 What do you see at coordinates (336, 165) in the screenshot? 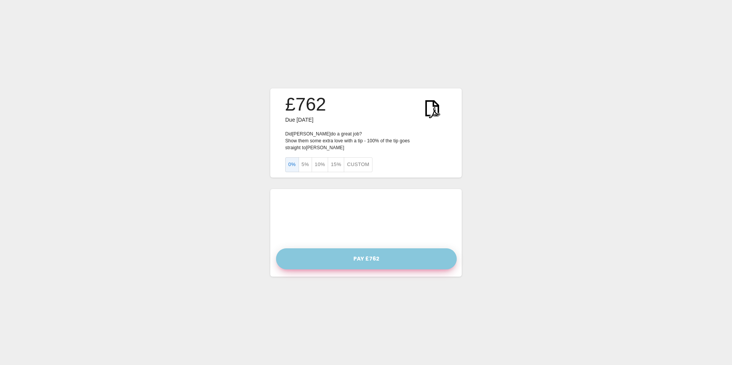
I see `button: 15%` at bounding box center [336, 165].